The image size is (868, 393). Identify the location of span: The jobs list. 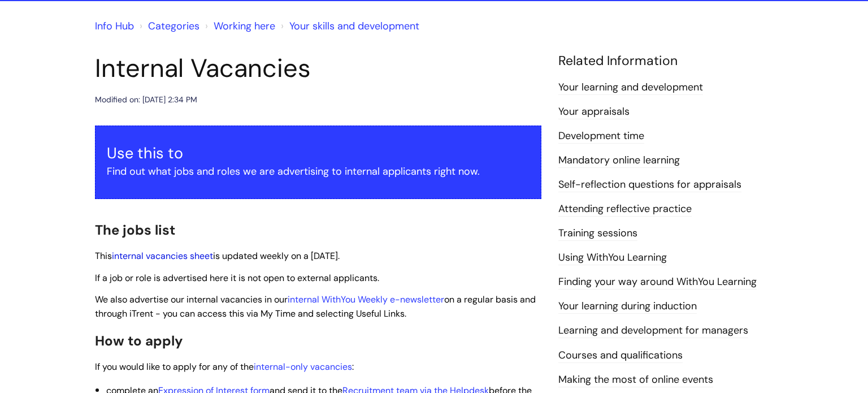
(135, 230).